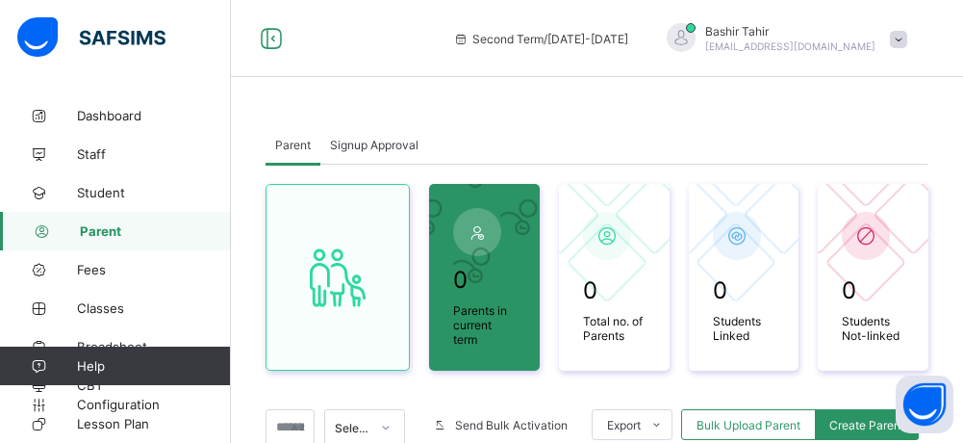 Image resolution: width=963 pixels, height=443 pixels. Describe the element at coordinates (154, 269) in the screenshot. I see `span: Fees` at that location.